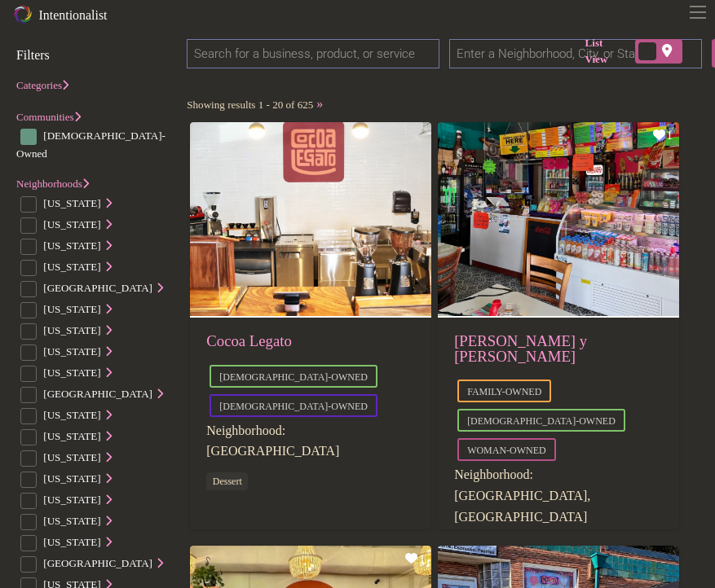  What do you see at coordinates (249, 104) in the screenshot?
I see `span: Showing results 1 - 20 of 625` at bounding box center [249, 104].